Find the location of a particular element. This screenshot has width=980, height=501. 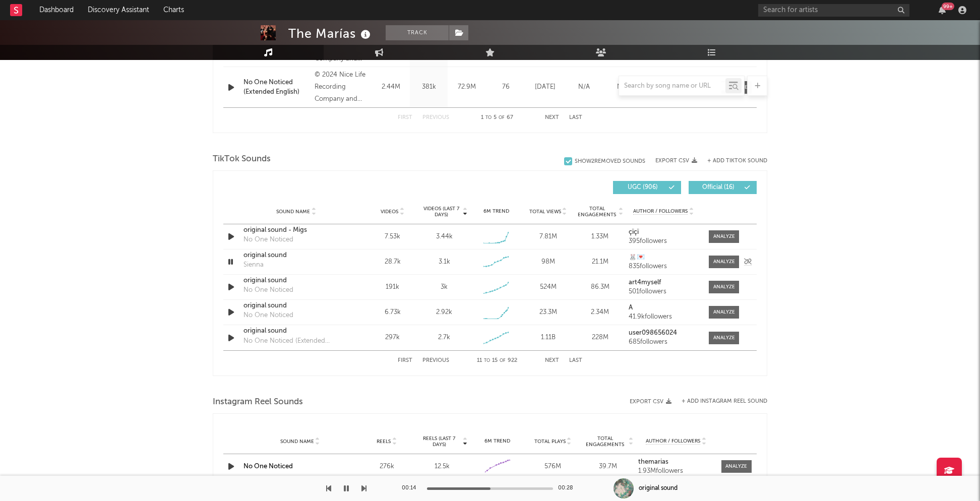

div: 276k is located at coordinates (387, 467).